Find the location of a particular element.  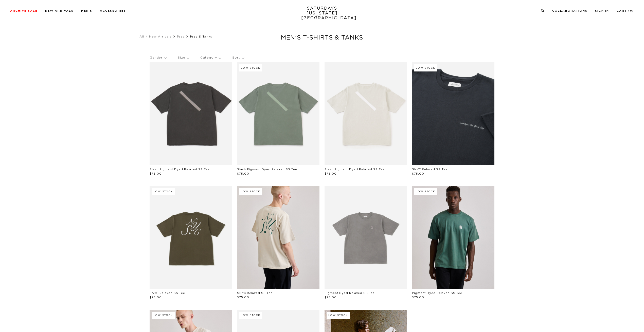

p: Category is located at coordinates (211, 58).